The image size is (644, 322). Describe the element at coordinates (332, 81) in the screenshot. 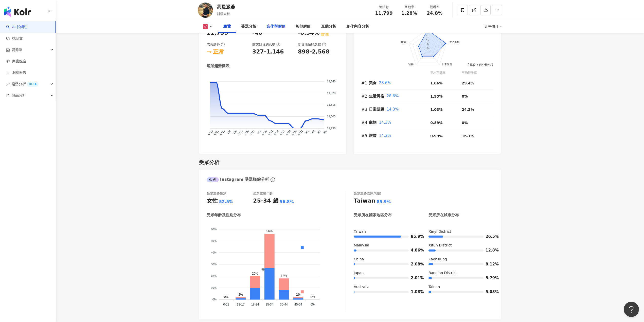

I see `tspan: 11,840` at that location.